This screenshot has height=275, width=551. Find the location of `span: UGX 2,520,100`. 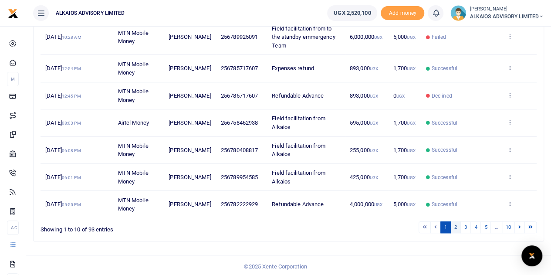

span: UGX 2,520,100 is located at coordinates (352, 13).